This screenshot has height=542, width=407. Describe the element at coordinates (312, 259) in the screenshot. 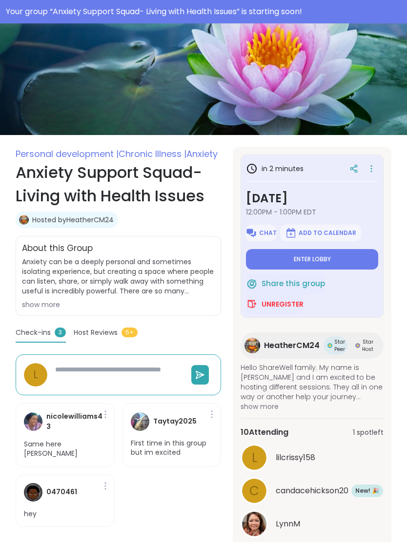

I see `span: Enter lobby` at that location.